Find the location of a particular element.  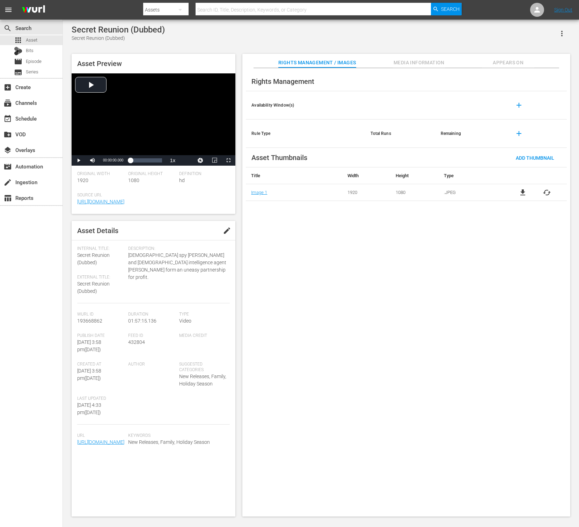

a: Image 1 is located at coordinates (259, 192).